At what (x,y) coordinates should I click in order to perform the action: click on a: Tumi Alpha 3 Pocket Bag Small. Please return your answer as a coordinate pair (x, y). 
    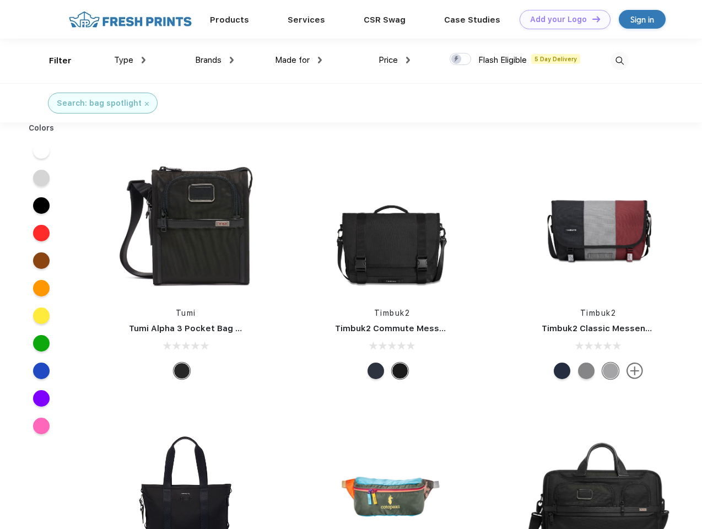
    Looking at the image, I should click on (194, 329).